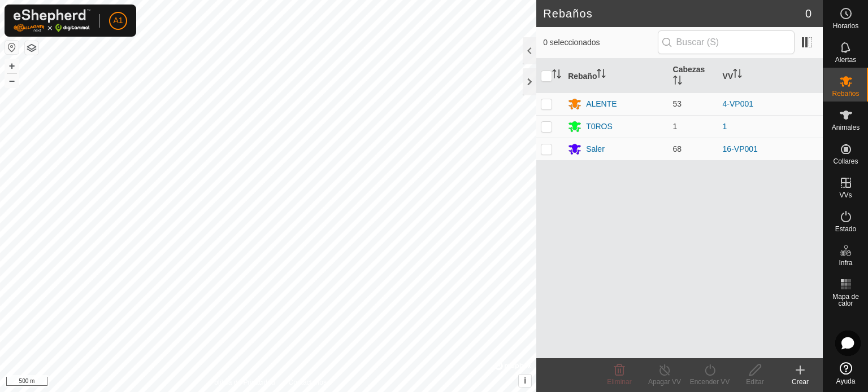 The height and width of the screenshot is (392, 868). What do you see at coordinates (741, 149) in the screenshot?
I see `font: 16-VP001` at bounding box center [741, 149].